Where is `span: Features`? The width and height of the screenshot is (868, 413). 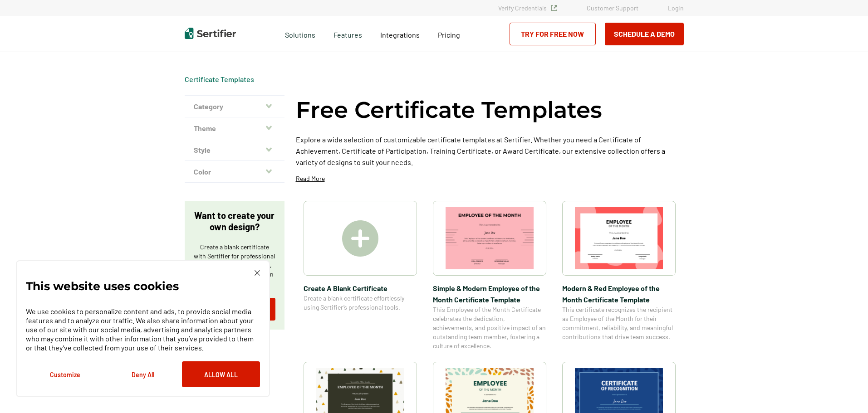 span: Features is located at coordinates (347, 33).